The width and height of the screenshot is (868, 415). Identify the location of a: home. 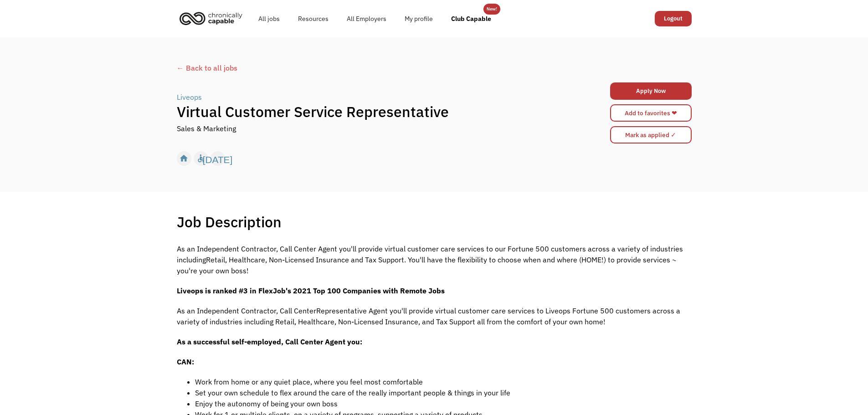
(213, 18).